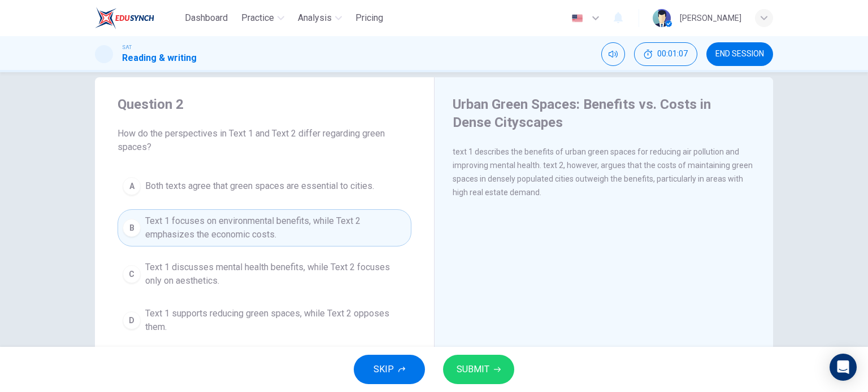  Describe the element at coordinates (369, 18) in the screenshot. I see `button: Pricing` at that location.